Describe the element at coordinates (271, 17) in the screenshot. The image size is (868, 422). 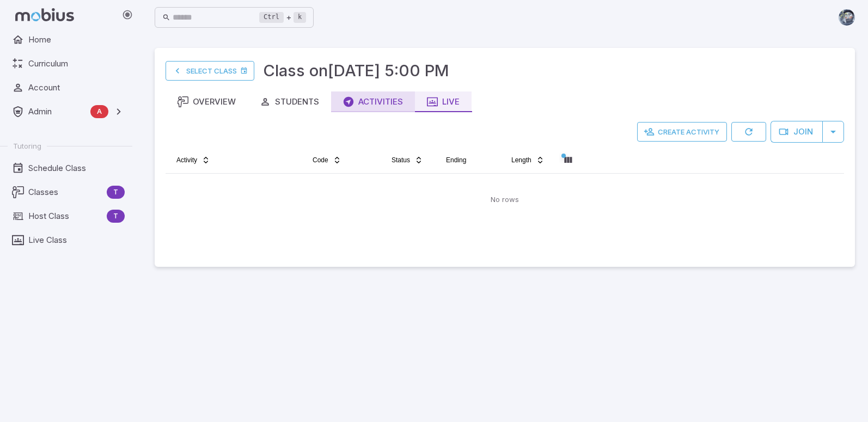
I see `kbd: Ctrl` at that location.